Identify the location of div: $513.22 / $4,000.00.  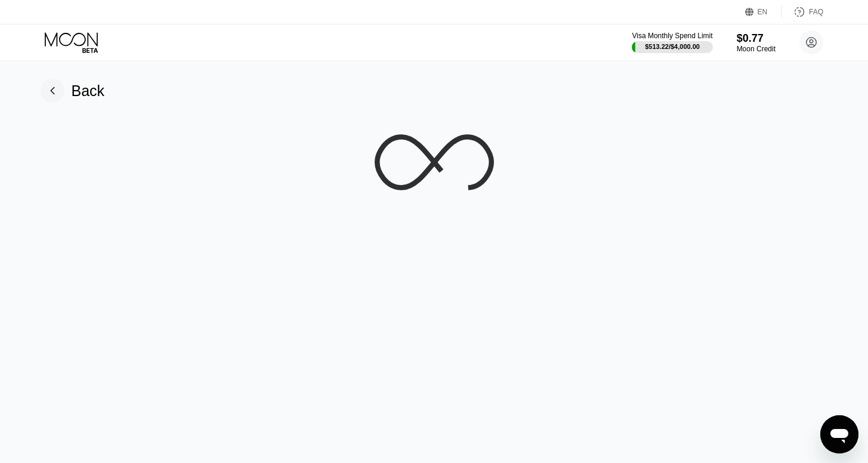
(672, 47).